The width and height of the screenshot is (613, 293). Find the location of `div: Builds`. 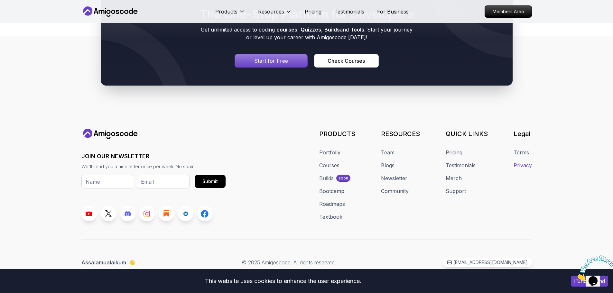

div: Builds is located at coordinates (326, 178).